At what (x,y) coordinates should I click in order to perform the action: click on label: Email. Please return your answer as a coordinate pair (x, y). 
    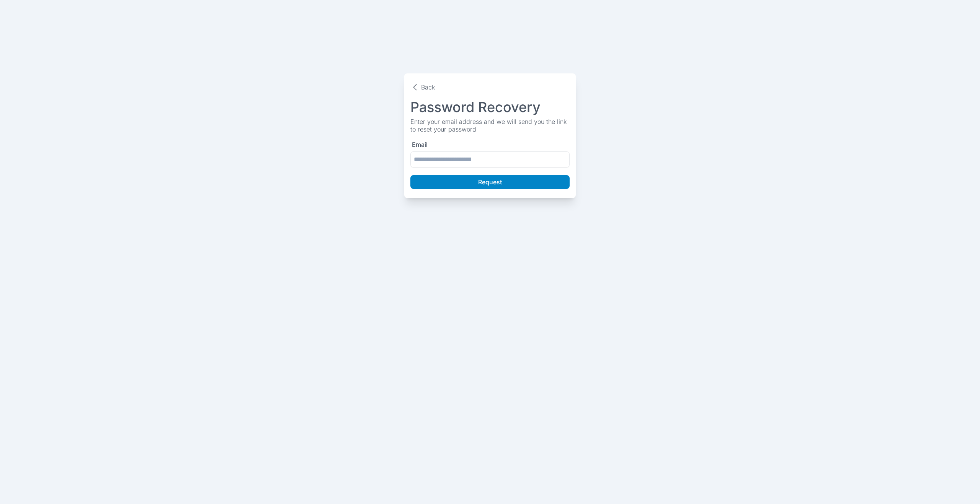
    Looking at the image, I should click on (419, 145).